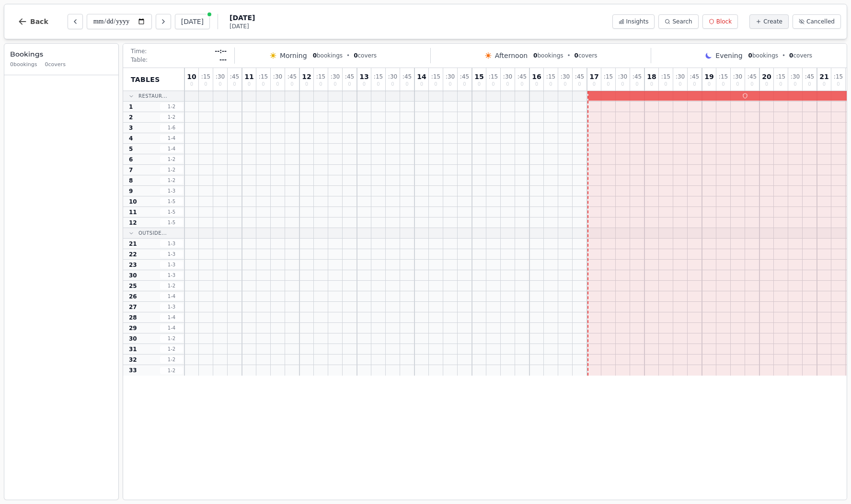 The width and height of the screenshot is (851, 504). Describe the element at coordinates (479, 76) in the screenshot. I see `span: 15` at that location.